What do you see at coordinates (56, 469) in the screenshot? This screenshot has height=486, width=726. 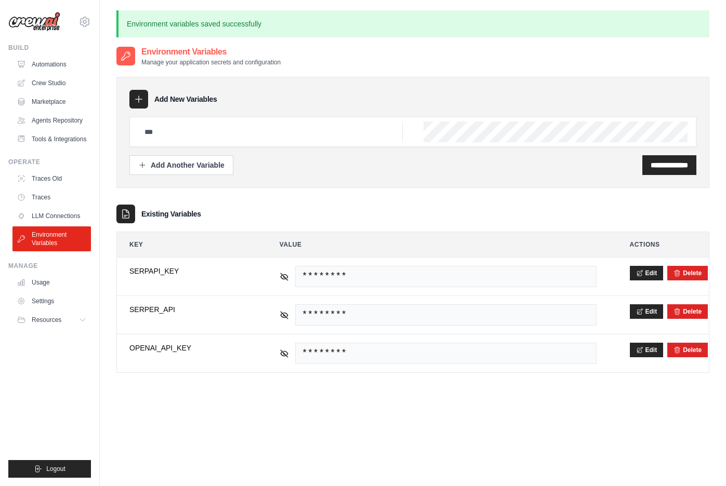 I see `span: Logout` at bounding box center [56, 469].